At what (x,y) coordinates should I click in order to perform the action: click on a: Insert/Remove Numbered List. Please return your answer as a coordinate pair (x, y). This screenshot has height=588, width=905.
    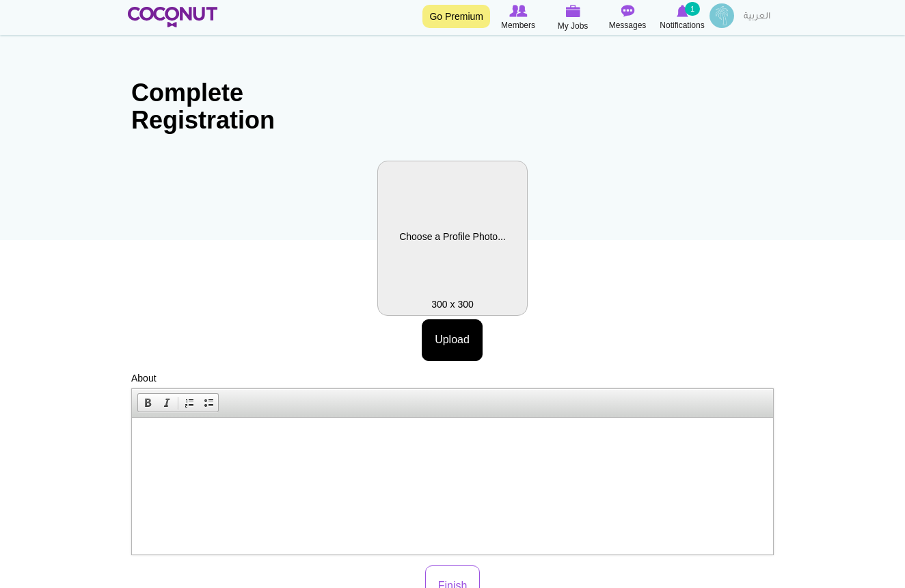
    Looking at the image, I should click on (189, 403).